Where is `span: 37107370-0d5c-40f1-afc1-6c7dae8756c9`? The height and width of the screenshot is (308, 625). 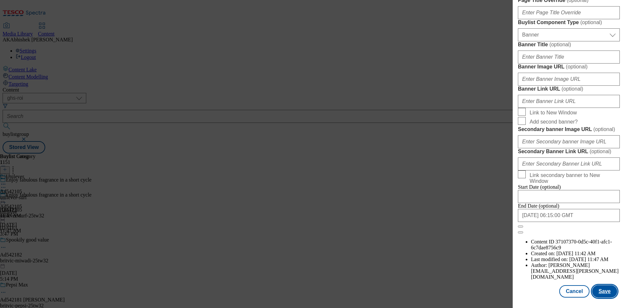 span: 37107370-0d5c-40f1-afc1-6c7dae8756c9 is located at coordinates (571, 244).